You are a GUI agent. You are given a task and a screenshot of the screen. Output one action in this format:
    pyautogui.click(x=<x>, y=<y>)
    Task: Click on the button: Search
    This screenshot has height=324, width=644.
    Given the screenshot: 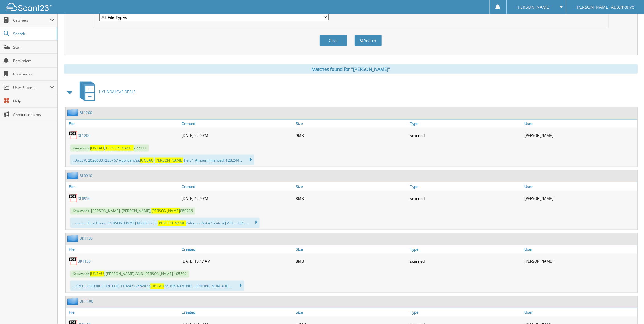 What is the action you would take?
    pyautogui.click(x=369, y=40)
    